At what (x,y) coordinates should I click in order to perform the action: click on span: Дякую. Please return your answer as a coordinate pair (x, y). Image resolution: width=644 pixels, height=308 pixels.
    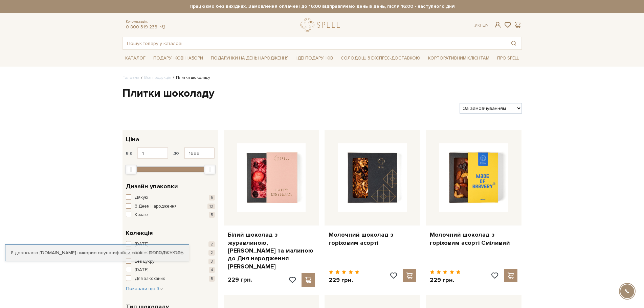
    Looking at the image, I should click on (141, 198).